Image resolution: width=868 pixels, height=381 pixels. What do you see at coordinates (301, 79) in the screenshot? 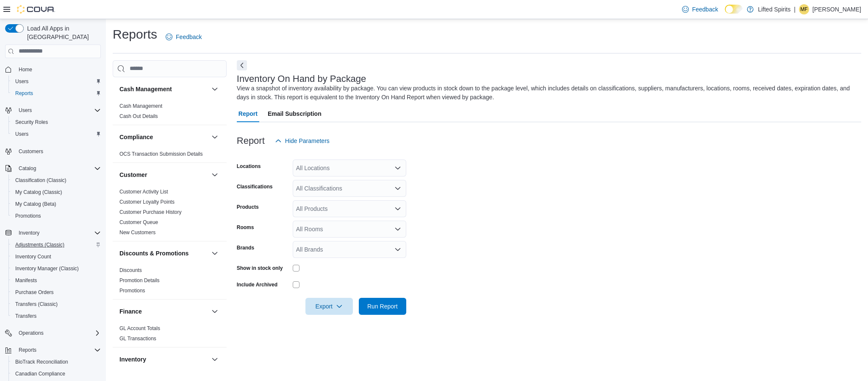
I see `h3: Inventory On Hand by Package` at bounding box center [301, 79].